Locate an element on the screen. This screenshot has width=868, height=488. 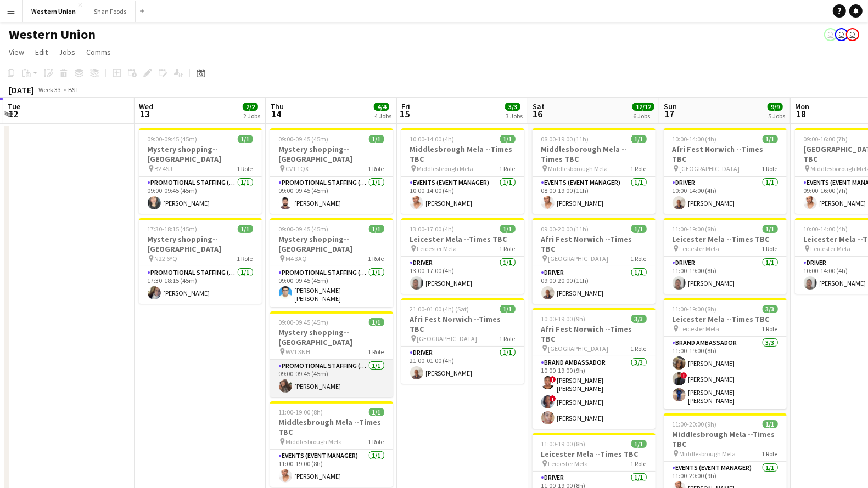
span: 4/4 is located at coordinates (382, 107).